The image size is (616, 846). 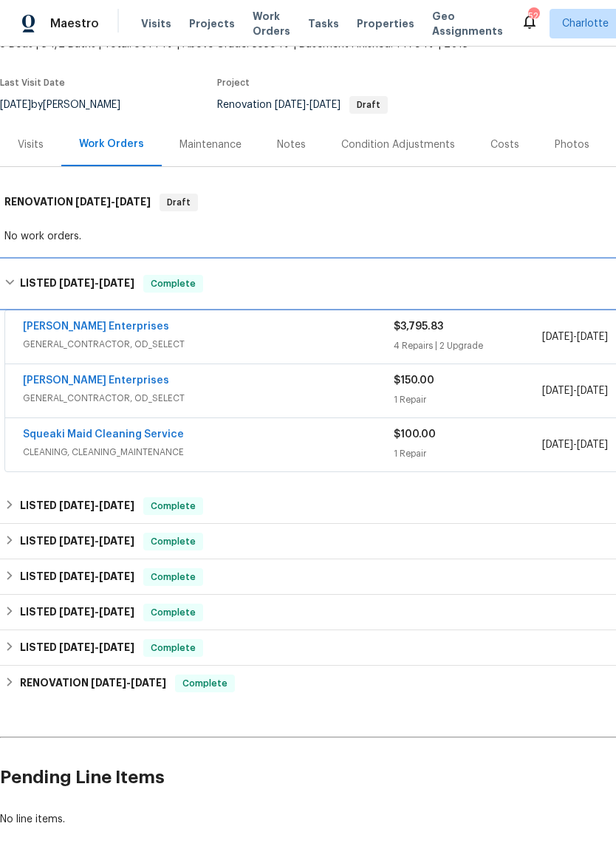 I want to click on span: $3,795.83, so click(x=418, y=326).